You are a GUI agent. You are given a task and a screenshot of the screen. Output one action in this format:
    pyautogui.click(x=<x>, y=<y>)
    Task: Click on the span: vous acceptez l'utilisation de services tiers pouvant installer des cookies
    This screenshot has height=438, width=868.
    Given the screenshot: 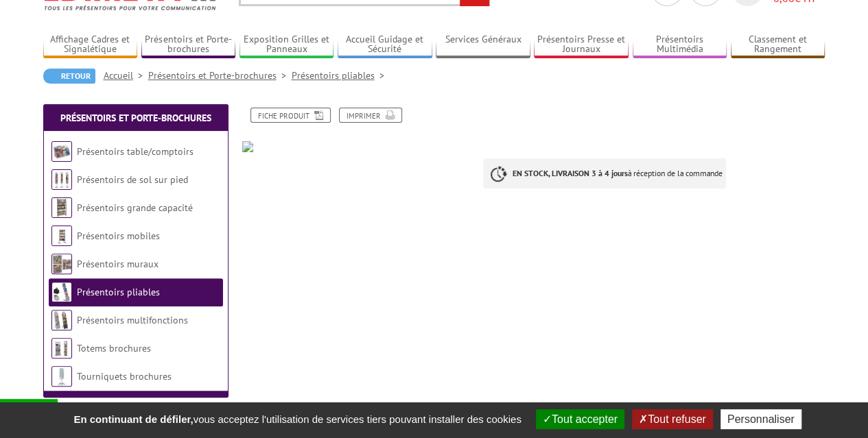 What is the action you would take?
    pyautogui.click(x=297, y=419)
    